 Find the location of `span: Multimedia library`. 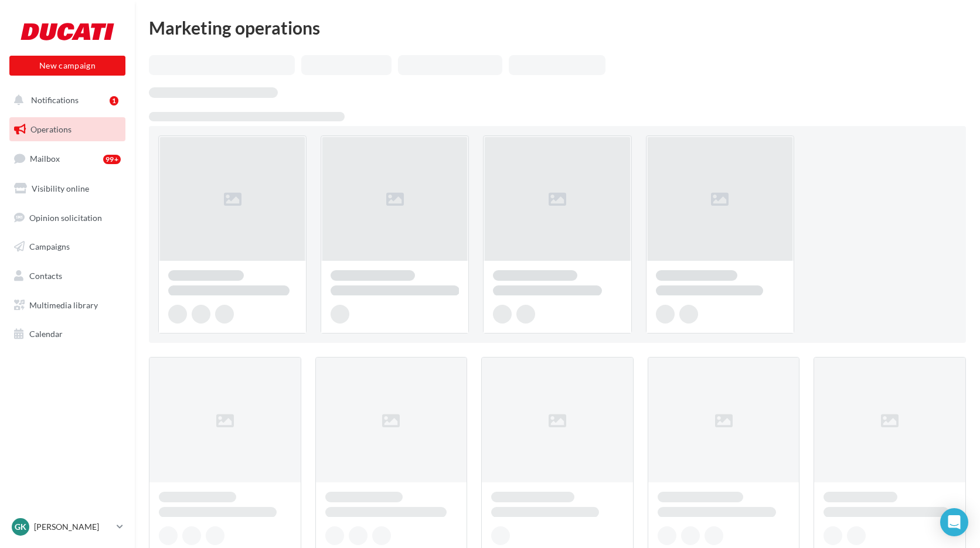

span: Multimedia library is located at coordinates (63, 305).